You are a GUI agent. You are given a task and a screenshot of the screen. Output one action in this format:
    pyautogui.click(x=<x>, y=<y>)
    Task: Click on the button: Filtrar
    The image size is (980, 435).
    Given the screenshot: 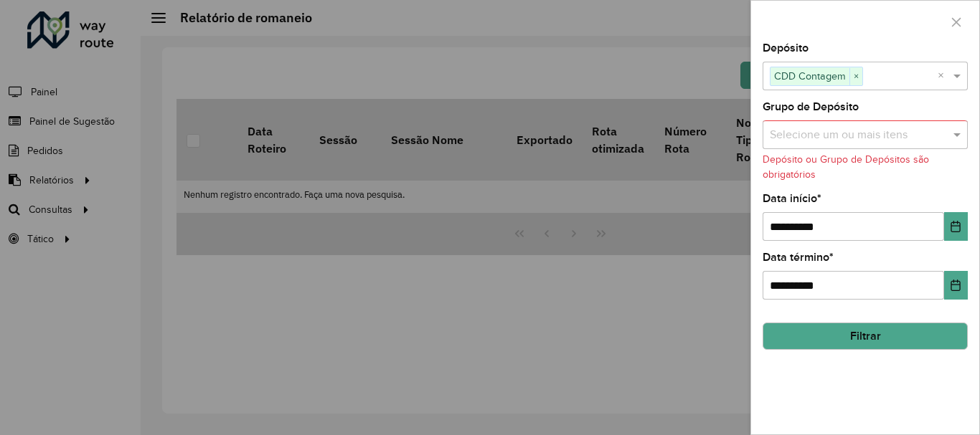 What is the action you would take?
    pyautogui.click(x=865, y=336)
    